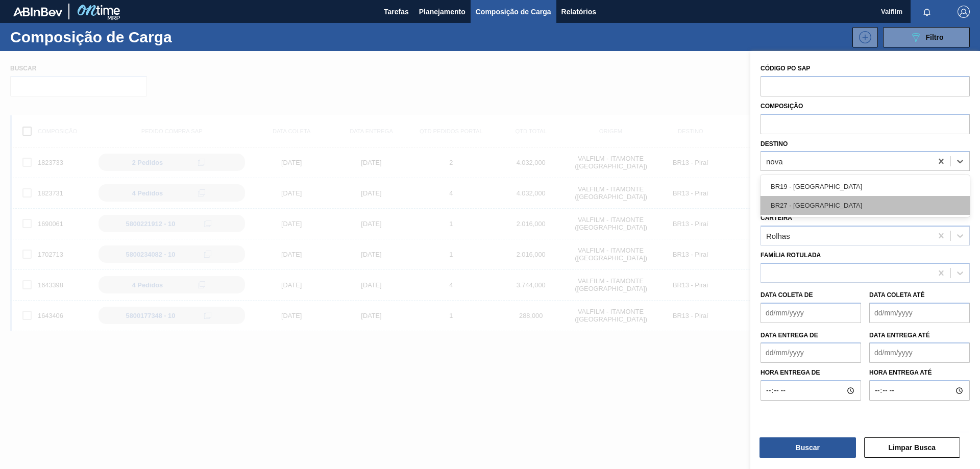 The height and width of the screenshot is (469, 980). I want to click on h1: Composição de Carga, so click(94, 37).